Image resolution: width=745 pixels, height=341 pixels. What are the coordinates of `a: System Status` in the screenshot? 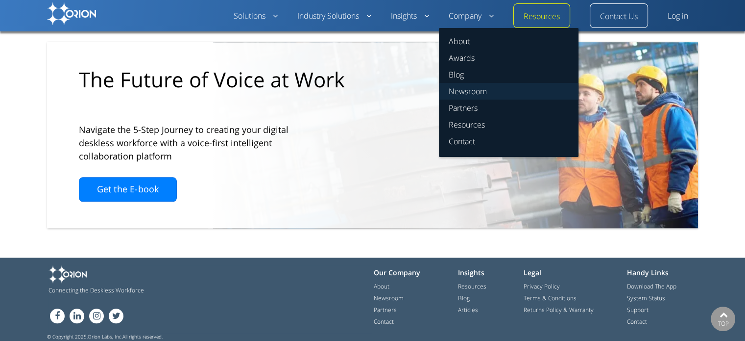 It's located at (646, 298).